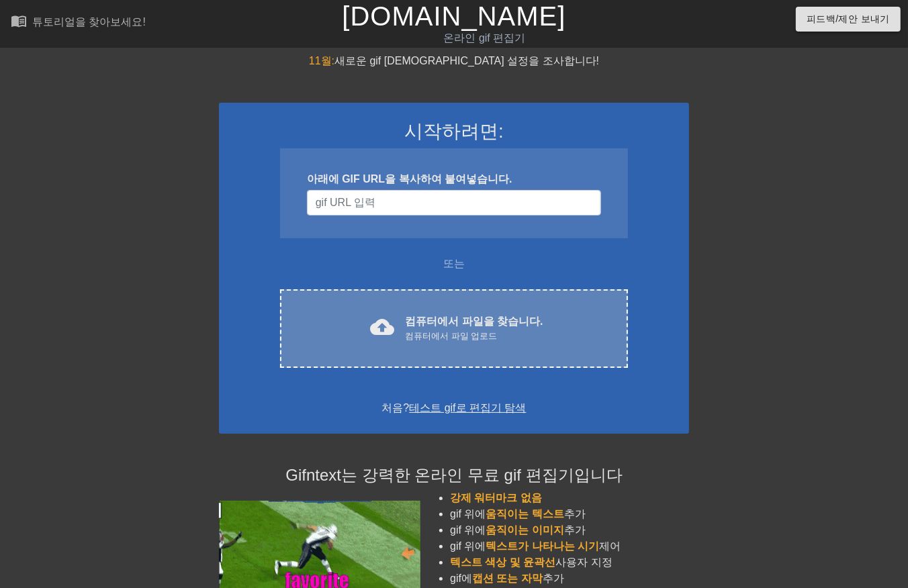  What do you see at coordinates (322, 60) in the screenshot?
I see `span: 11월:` at bounding box center [322, 60].